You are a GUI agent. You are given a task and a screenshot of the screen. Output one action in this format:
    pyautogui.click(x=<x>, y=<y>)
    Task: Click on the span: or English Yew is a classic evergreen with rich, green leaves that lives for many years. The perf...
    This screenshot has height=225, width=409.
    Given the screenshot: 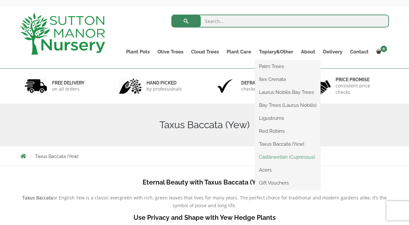 What is the action you would take?
    pyautogui.click(x=220, y=201)
    